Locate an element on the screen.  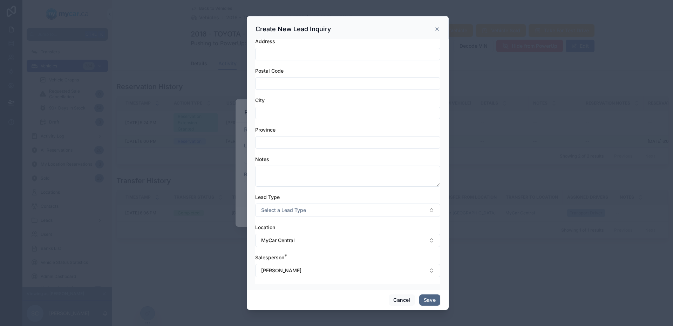
span: Address is located at coordinates (265, 41).